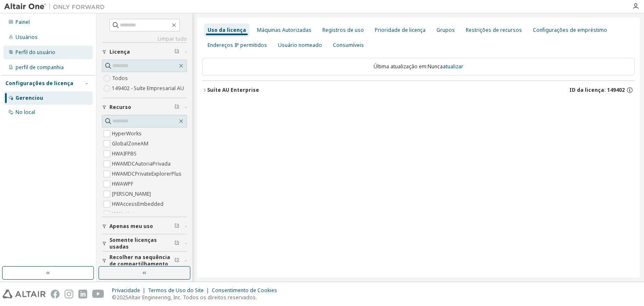 The height and width of the screenshot is (306, 644). I want to click on font: Consentimento de Cookies, so click(244, 290).